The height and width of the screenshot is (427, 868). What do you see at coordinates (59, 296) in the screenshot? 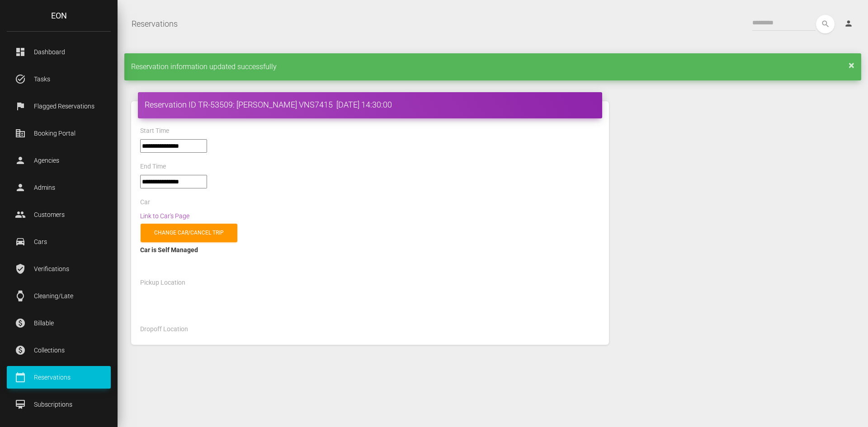
I see `p: Cleaning/Late` at bounding box center [59, 296].